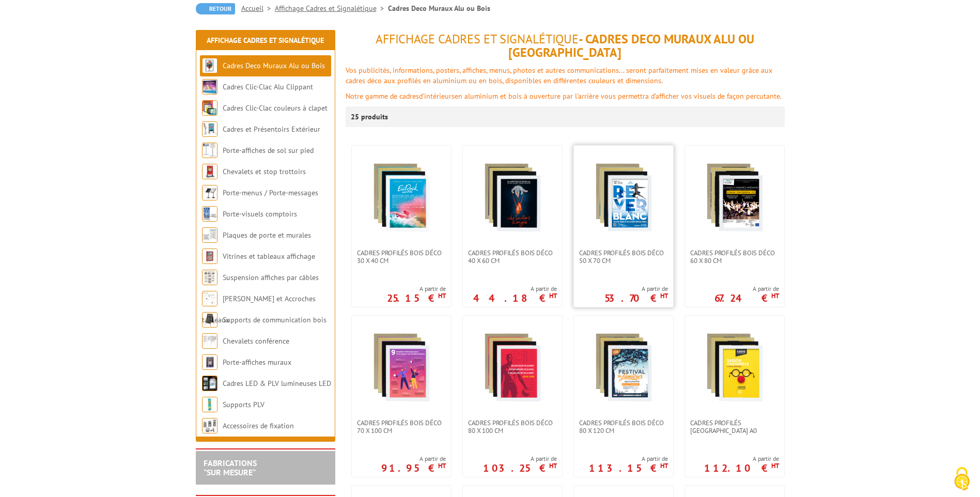 This screenshot has width=980, height=497. Describe the element at coordinates (210, 193) in the screenshot. I see `img: Porte-menus / Porte-messages` at that location.